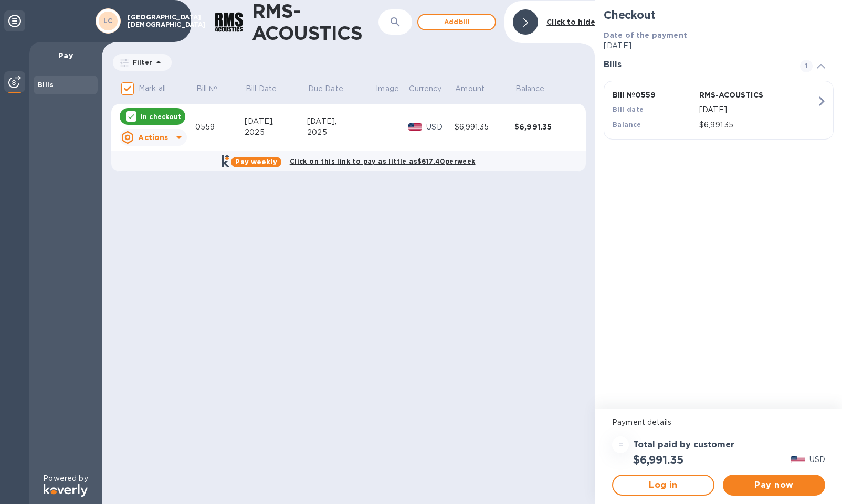 The image size is (842, 504). Describe the element at coordinates (719, 423) in the screenshot. I see `p: Payment details` at that location.